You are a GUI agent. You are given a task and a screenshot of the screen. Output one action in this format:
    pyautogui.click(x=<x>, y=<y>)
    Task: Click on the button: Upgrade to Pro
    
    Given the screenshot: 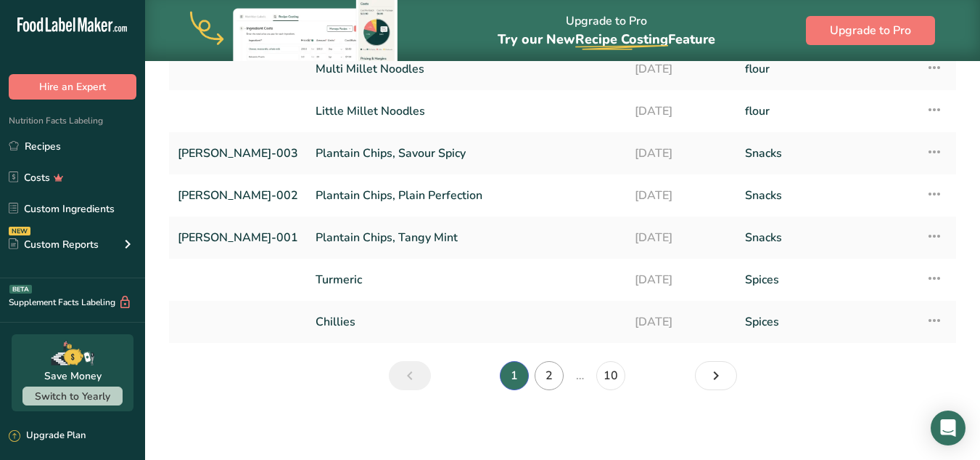 What is the action you would take?
    pyautogui.click(x=871, y=30)
    